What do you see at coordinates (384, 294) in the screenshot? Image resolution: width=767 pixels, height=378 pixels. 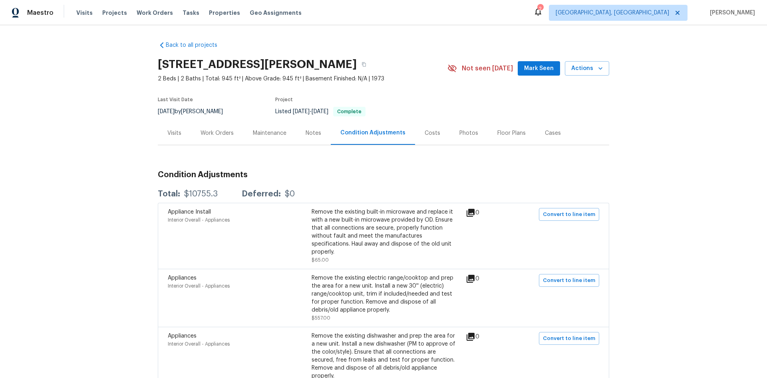 I see `div: Remove the existing electric range/cooktop and prep the area for a new unit. Install a new 30'' (...` at bounding box center [384, 294].